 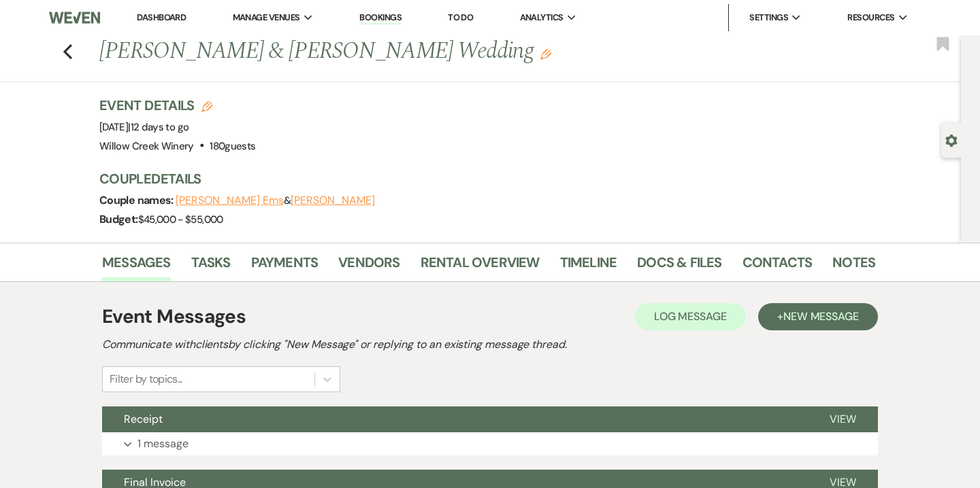 What do you see at coordinates (211, 266) in the screenshot?
I see `a: Tasks` at bounding box center [211, 266].